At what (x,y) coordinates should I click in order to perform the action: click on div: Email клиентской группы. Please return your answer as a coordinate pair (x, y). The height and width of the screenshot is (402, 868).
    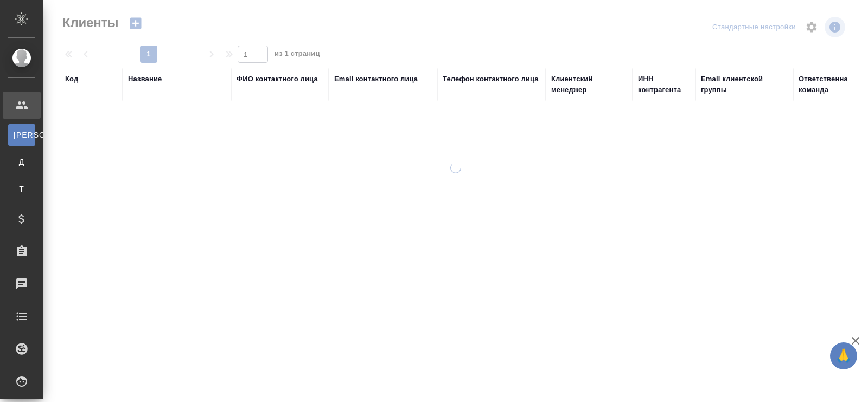
    Looking at the image, I should click on (744, 85).